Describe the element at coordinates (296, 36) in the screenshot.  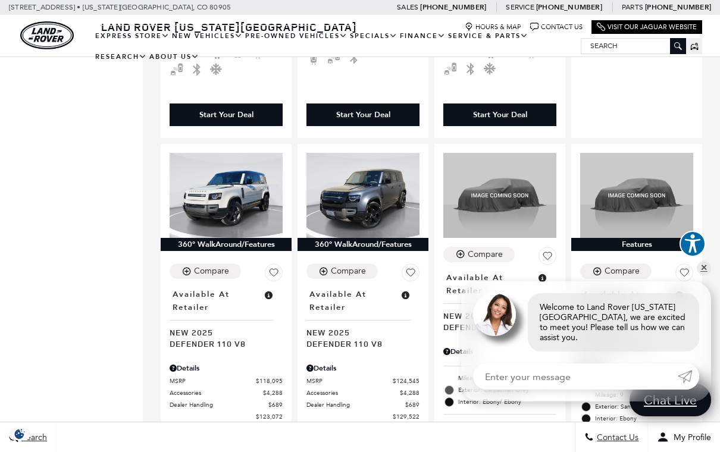
I see `a: Pre-Owned Vehicles` at that location.